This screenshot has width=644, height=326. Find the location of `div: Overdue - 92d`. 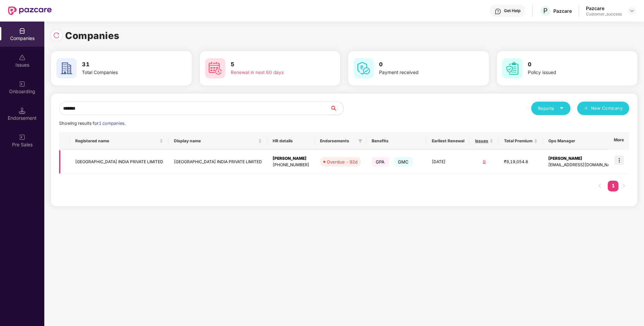

div: Overdue - 92d is located at coordinates (342, 162).